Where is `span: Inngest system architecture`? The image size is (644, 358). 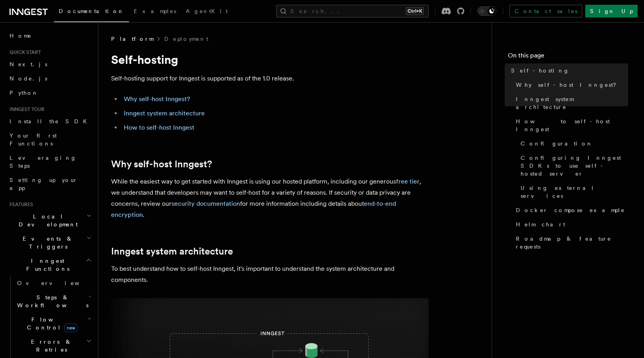 span: Inngest system architecture is located at coordinates (572, 103).